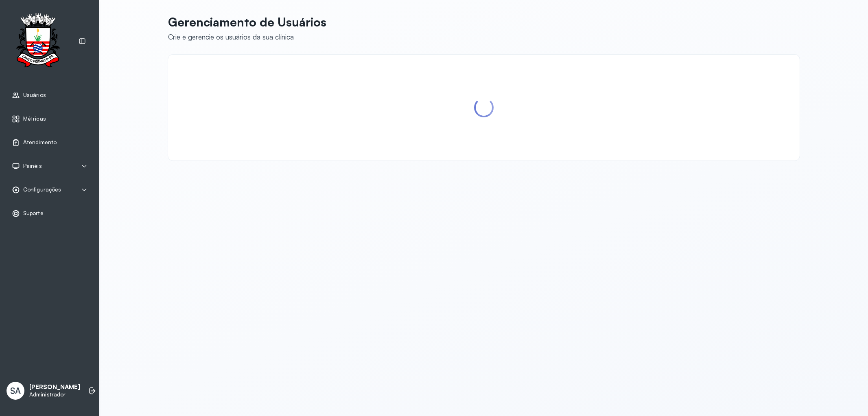 This screenshot has width=868, height=416. Describe the element at coordinates (33, 165) in the screenshot. I see `span: Painéis` at that location.